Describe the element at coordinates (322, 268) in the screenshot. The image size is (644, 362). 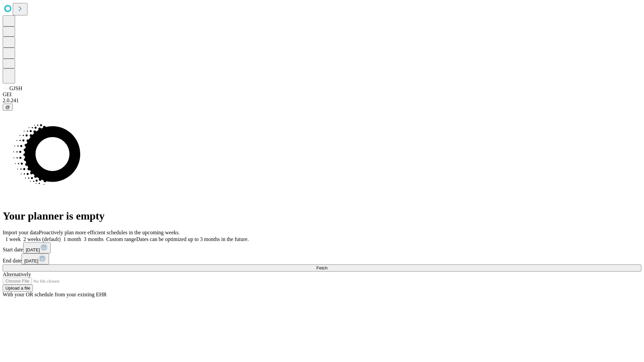
I see `button: Fetch` at that location.